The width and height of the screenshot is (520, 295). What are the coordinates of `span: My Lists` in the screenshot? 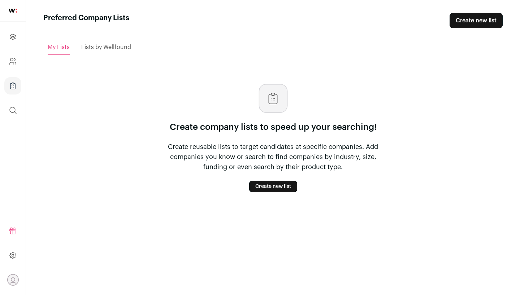 It's located at (58, 47).